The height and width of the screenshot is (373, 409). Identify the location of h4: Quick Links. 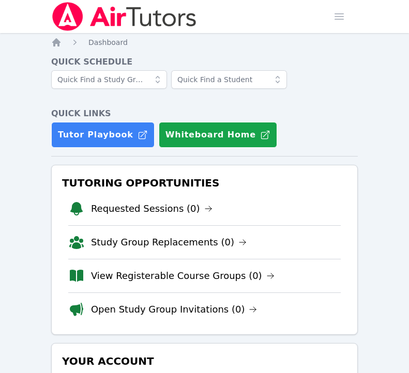
(204, 114).